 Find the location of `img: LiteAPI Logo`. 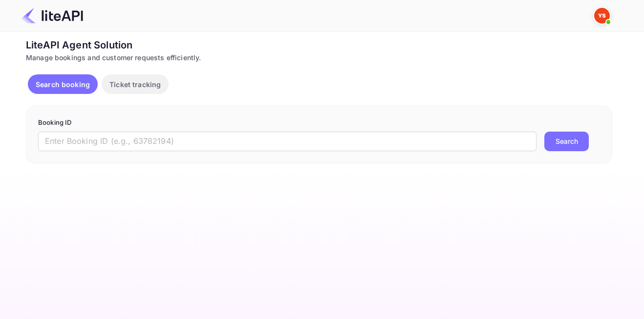

img: LiteAPI Logo is located at coordinates (53, 16).